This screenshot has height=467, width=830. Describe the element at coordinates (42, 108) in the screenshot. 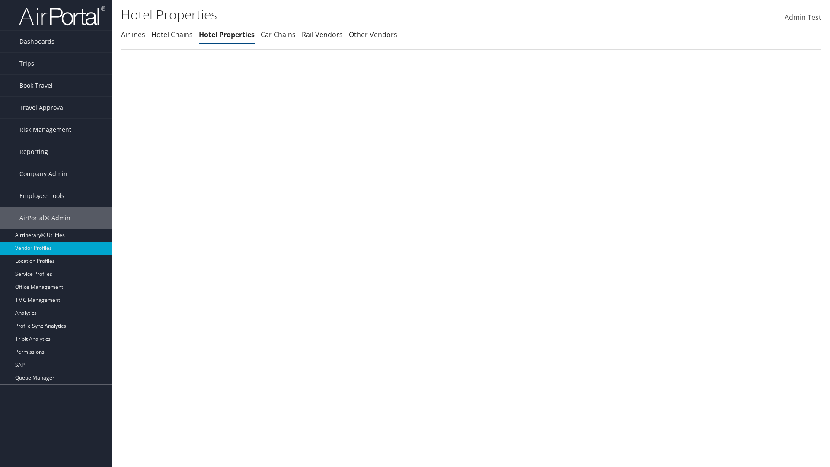

I see `span: Travel Approval` at that location.